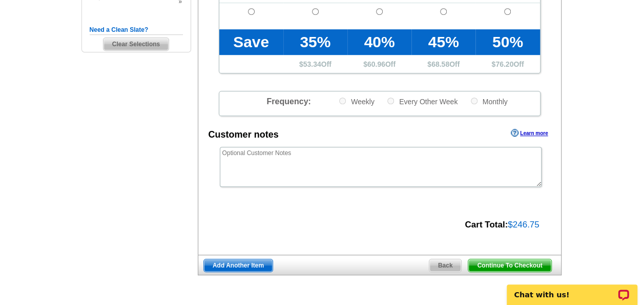 The width and height of the screenshot is (644, 305). Describe the element at coordinates (379, 42) in the screenshot. I see `td: 40%` at that location.